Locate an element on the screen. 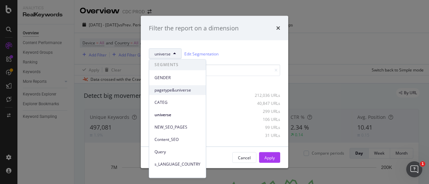  span: SEGMENTS is located at coordinates (177, 65).